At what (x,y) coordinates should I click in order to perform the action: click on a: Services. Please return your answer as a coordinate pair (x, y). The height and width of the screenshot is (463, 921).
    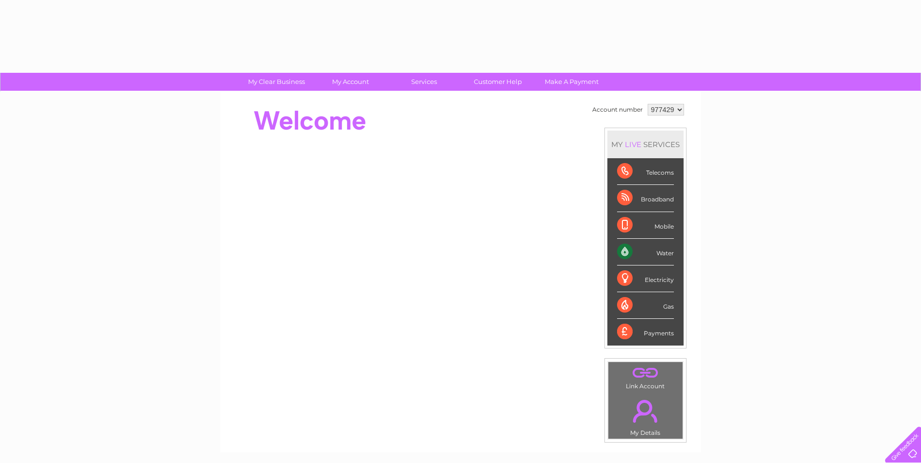
    Looking at the image, I should click on (424, 82).